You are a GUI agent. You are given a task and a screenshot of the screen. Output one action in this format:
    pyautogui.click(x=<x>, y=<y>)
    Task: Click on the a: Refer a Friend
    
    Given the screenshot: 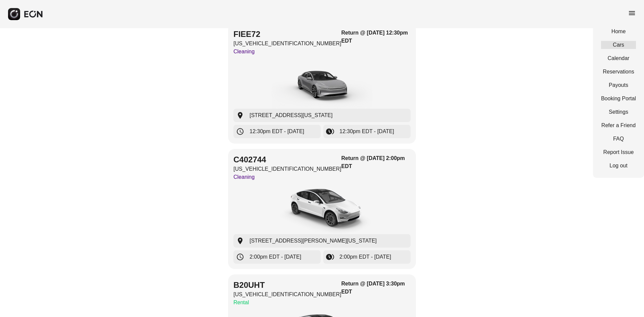 What is the action you would take?
    pyautogui.click(x=619, y=125)
    